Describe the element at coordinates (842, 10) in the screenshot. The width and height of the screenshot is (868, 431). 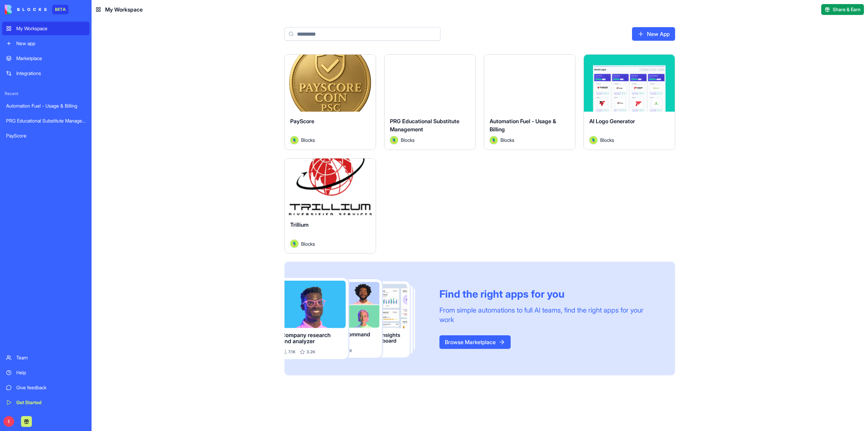
I see `button: Share & Earn` at that location.